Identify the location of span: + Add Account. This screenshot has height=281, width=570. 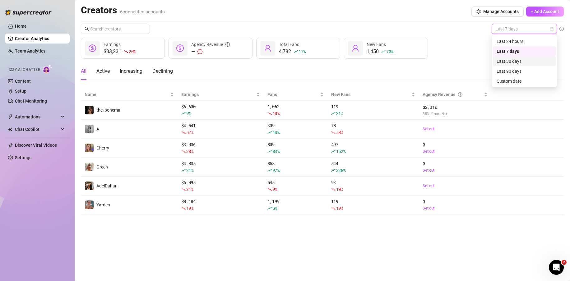
(545, 12).